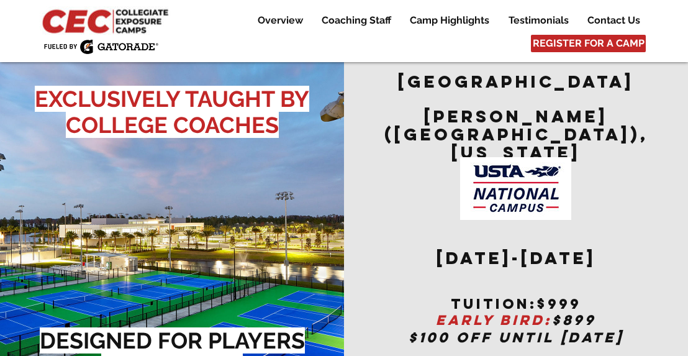 This screenshot has width=688, height=356. What do you see at coordinates (172, 340) in the screenshot?
I see `span: DESIGNED FOR PLAYERS` at bounding box center [172, 340].